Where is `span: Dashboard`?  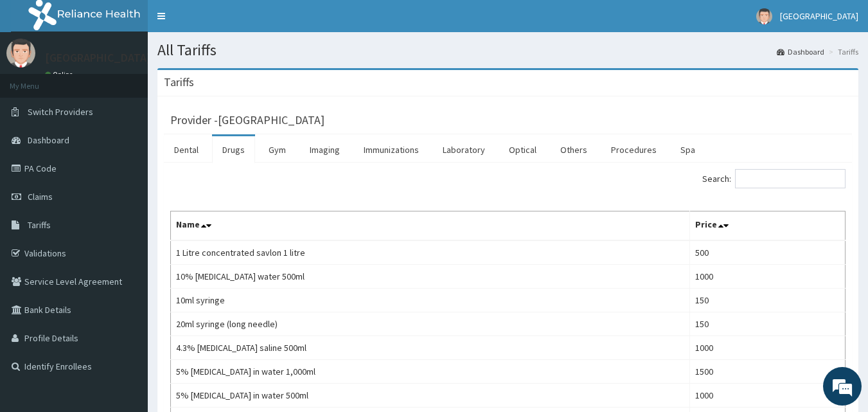 span: Dashboard is located at coordinates (48, 140).